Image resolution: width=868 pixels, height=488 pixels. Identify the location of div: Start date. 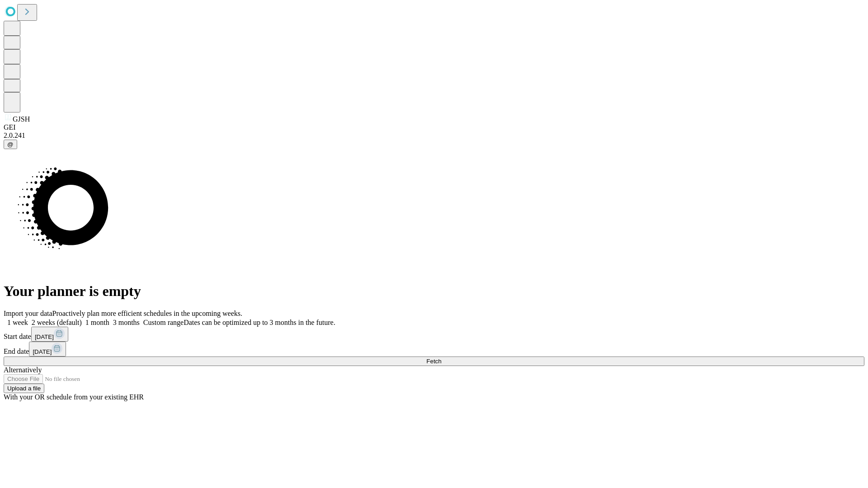
(434, 334).